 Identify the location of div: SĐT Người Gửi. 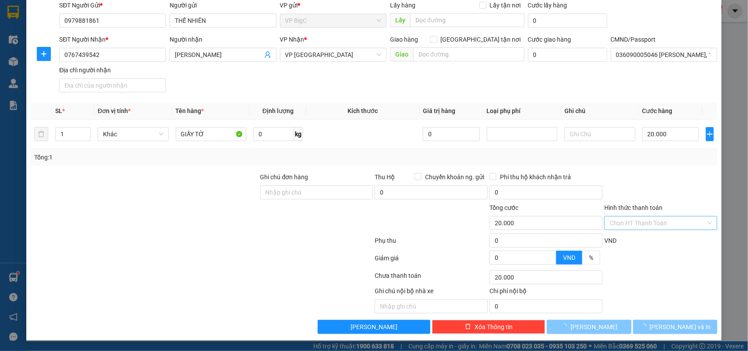
(113, 5).